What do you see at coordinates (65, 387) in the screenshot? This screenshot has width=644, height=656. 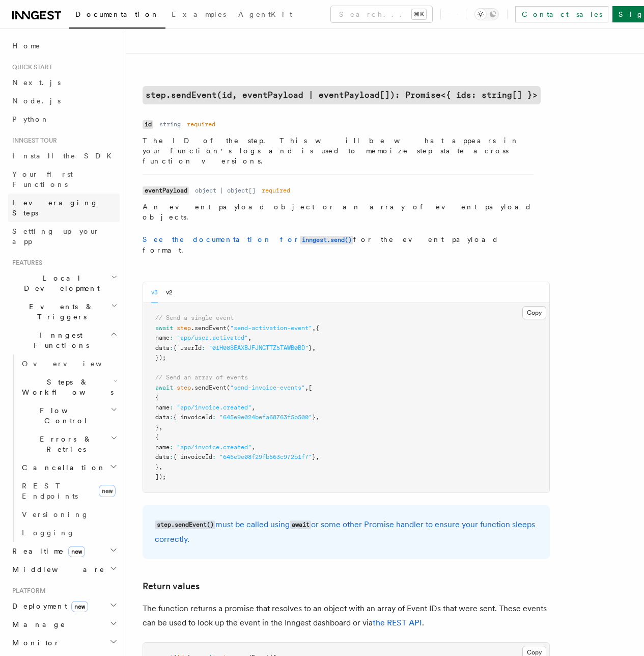 I see `span: Steps & Workflows` at bounding box center [65, 387].